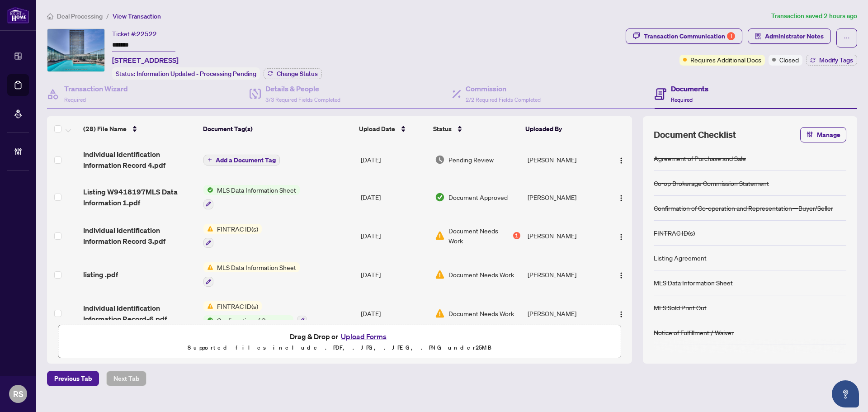  What do you see at coordinates (147, 34) in the screenshot?
I see `span: 22522` at bounding box center [147, 34].